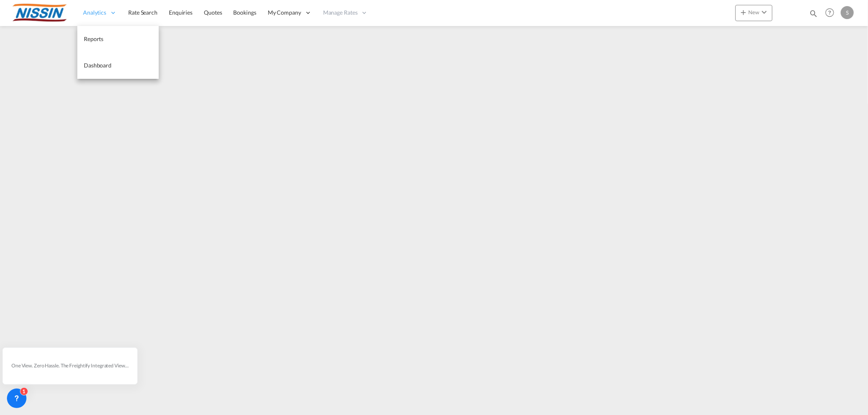 The width and height of the screenshot is (868, 415). Describe the element at coordinates (847, 13) in the screenshot. I see `div: S` at that location.